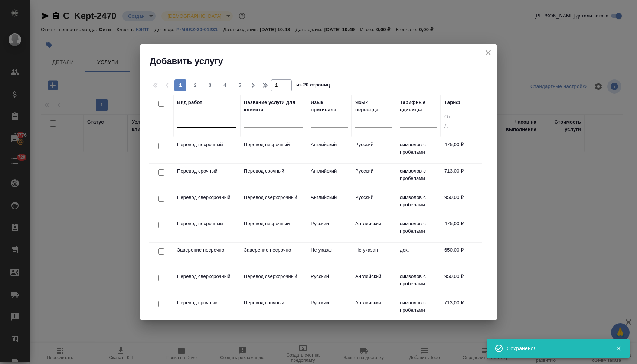  What do you see at coordinates (273, 106) in the screenshot?
I see `div: Название услуги для клиента` at bounding box center [273, 106].